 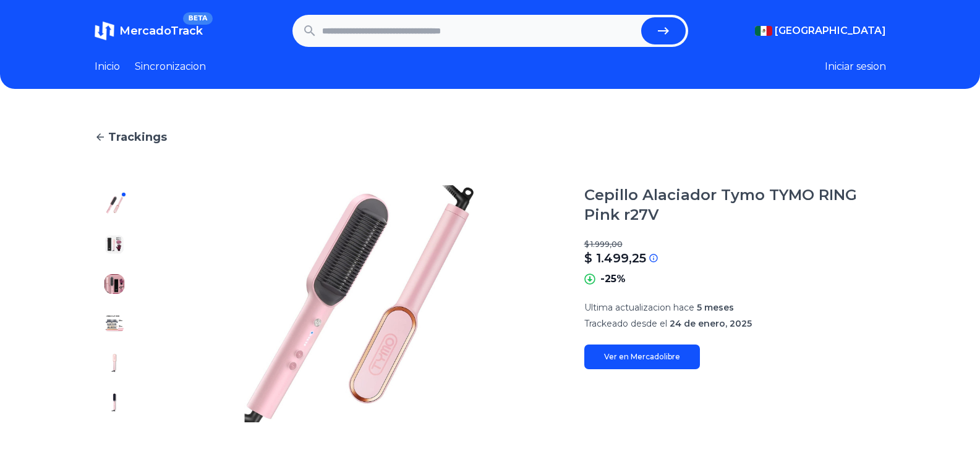 What do you see at coordinates (137, 137) in the screenshot?
I see `span: Trackings` at bounding box center [137, 137].